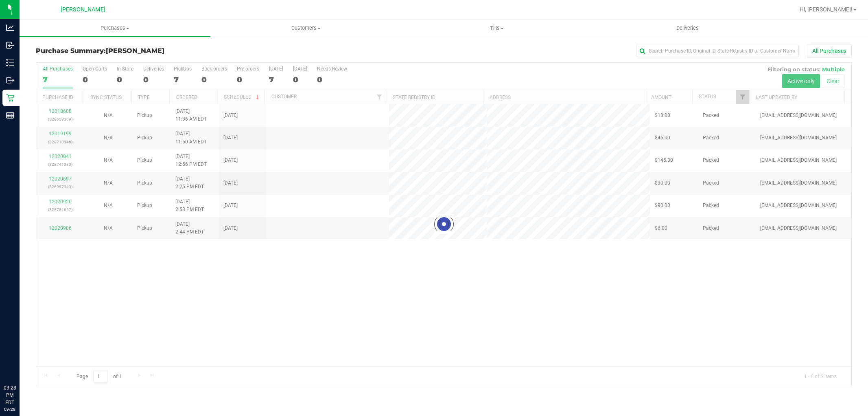 Image resolution: width=868 pixels, height=416 pixels. I want to click on span: Customers, so click(306, 28).